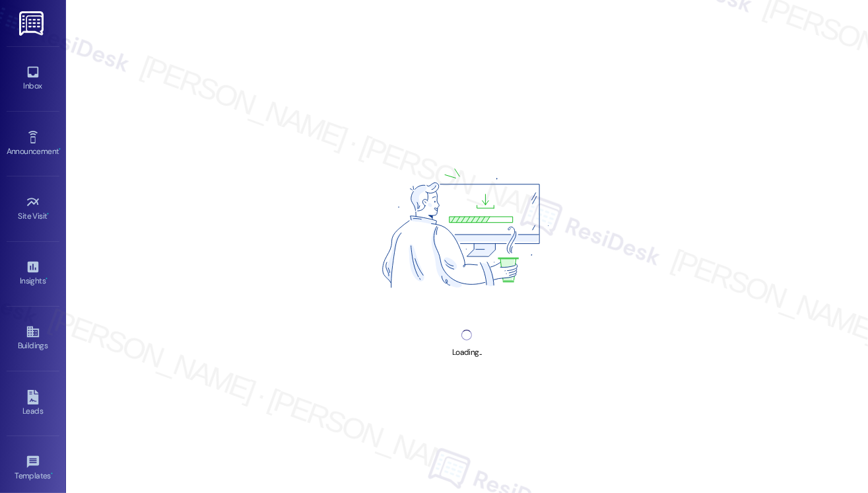  I want to click on a: Inbox, so click(33, 79).